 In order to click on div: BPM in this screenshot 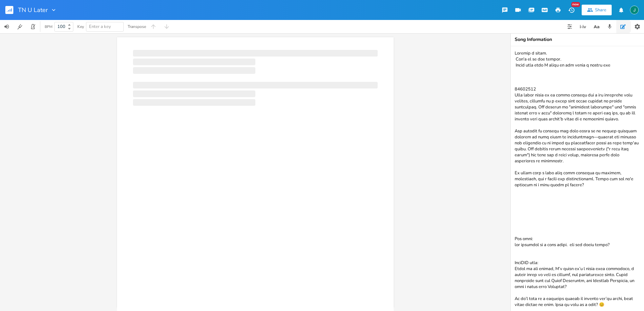, I will do `click(48, 27)`.